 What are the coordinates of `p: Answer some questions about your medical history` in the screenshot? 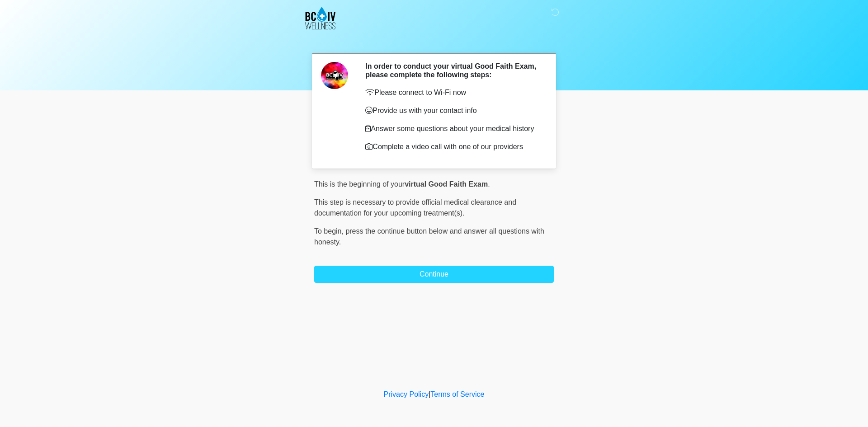 It's located at (452, 128).